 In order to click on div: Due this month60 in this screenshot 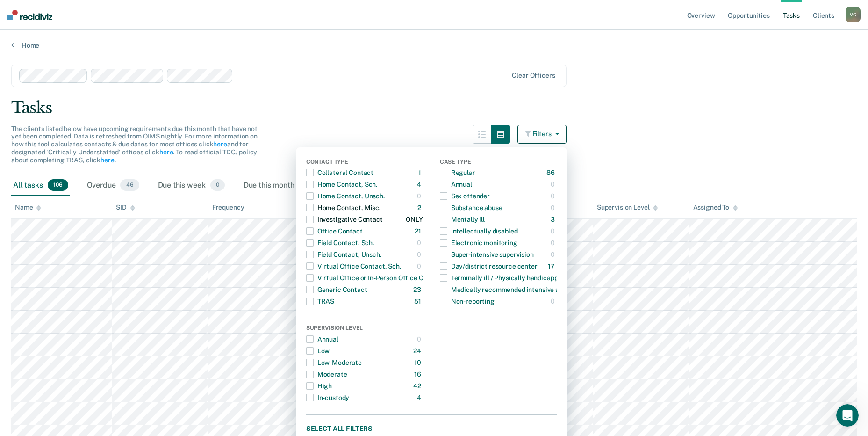, I will do `click(281, 185)`.